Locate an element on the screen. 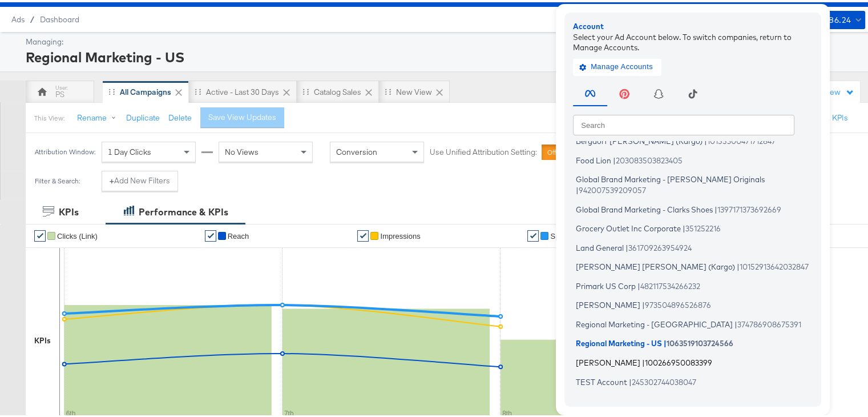  span: 1397171373692669 is located at coordinates (749, 207).